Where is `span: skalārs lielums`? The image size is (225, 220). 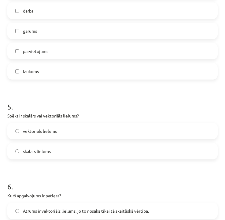 span: skalārs lielums is located at coordinates (37, 151).